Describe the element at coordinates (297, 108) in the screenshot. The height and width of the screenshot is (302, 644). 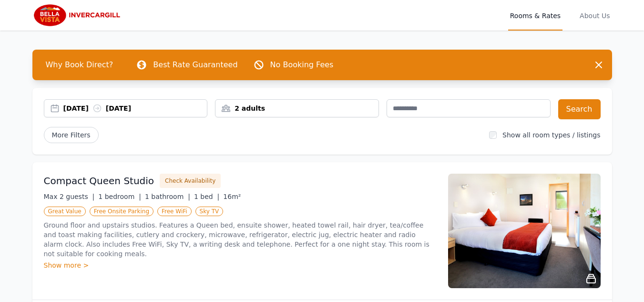
I see `div: 2 adults` at that location.